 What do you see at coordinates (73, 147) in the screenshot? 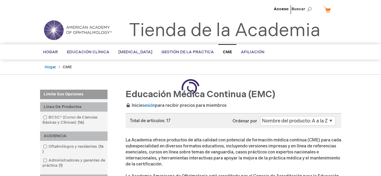
I see `font: Oftalmólogos y residentes` at bounding box center [73, 147].